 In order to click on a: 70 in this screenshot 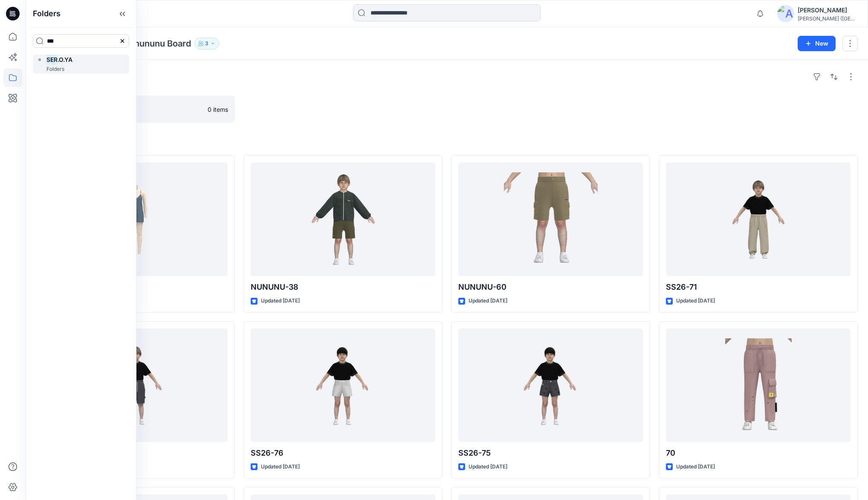, I will do `click(758, 385)`.